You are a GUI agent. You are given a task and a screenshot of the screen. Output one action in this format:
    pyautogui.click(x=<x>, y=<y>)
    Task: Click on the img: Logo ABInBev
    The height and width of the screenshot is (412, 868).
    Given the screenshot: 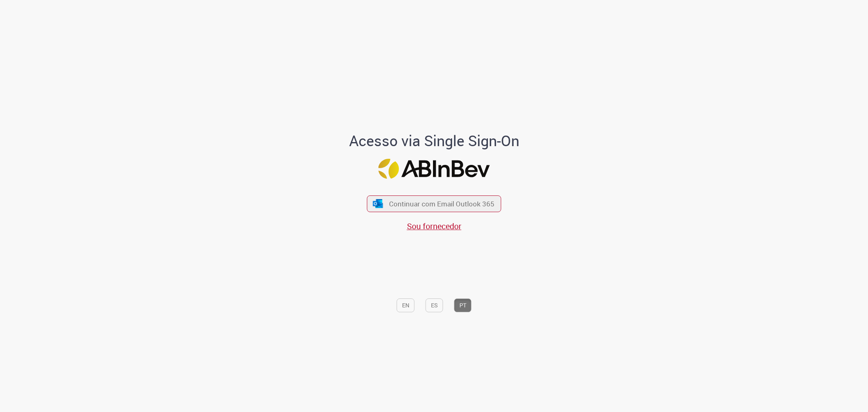 What is the action you would take?
    pyautogui.click(x=434, y=169)
    